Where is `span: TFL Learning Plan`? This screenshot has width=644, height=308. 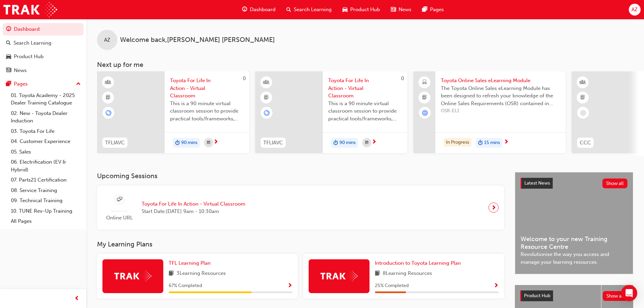
span: TFL Learning Plan is located at coordinates (189, 263).